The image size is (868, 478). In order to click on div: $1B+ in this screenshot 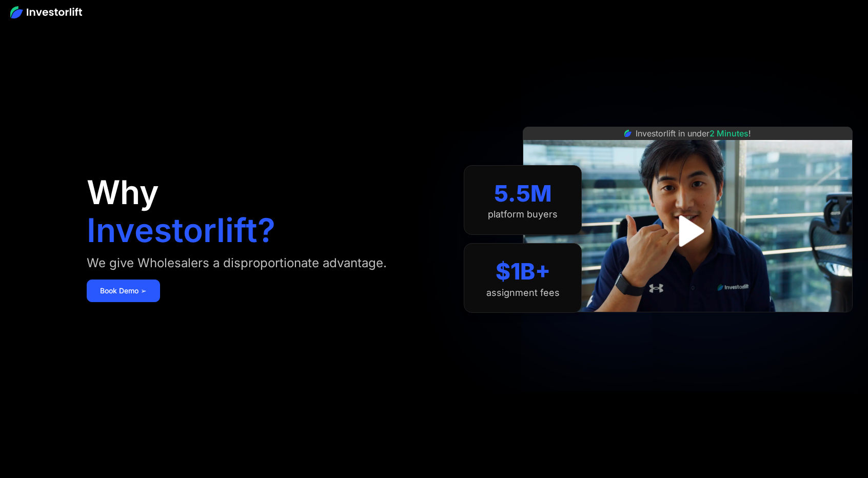, I will do `click(523, 271)`.